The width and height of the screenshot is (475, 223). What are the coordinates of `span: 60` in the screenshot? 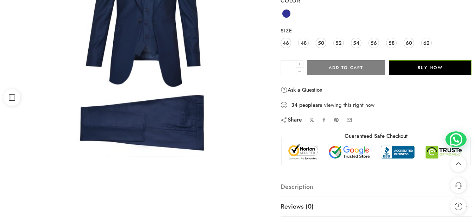 It's located at (409, 43).